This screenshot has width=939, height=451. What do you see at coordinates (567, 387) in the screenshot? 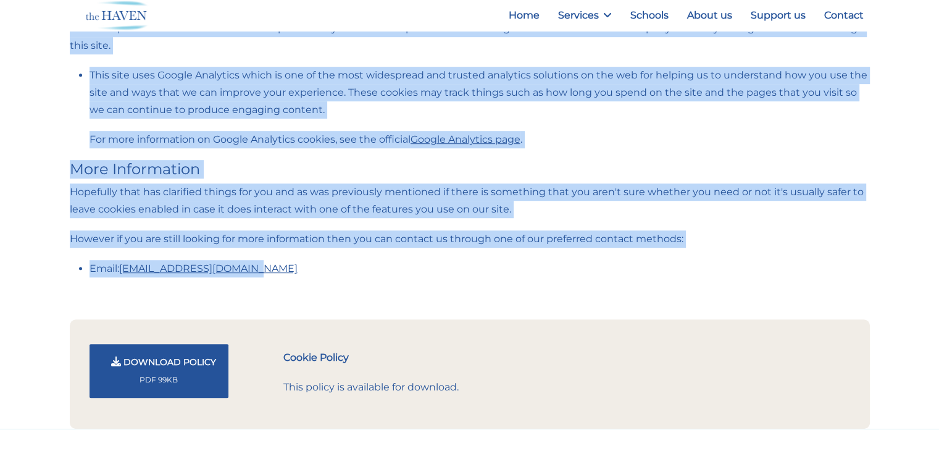
I see `p: This policy is available for download.` at bounding box center [567, 387].